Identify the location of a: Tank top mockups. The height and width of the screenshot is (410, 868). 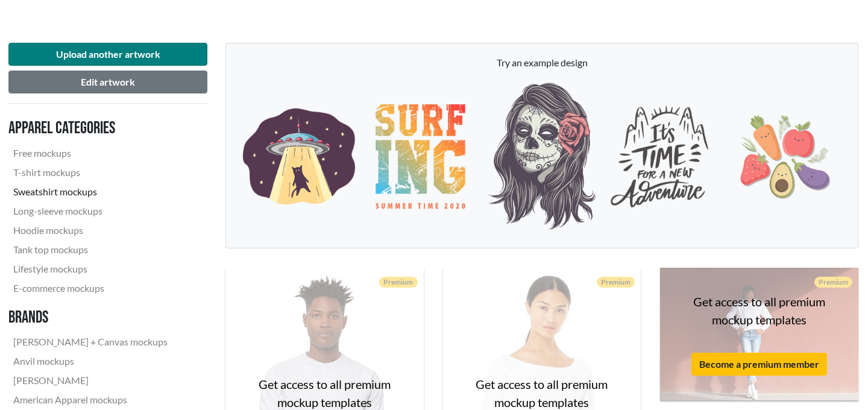
(90, 250).